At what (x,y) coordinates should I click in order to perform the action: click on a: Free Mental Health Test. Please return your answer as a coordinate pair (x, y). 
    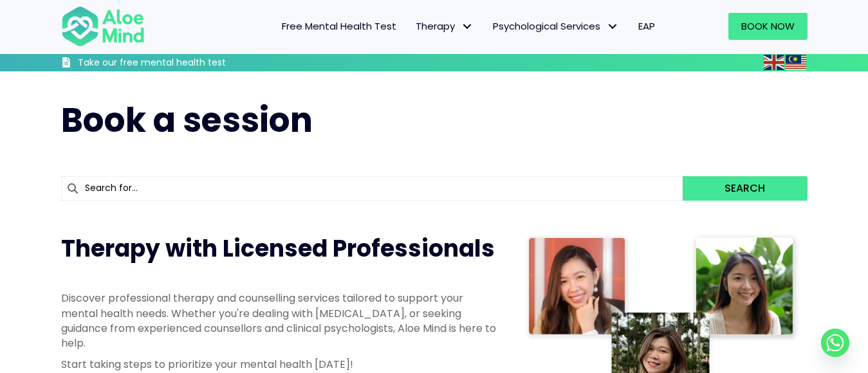
    Looking at the image, I should click on (339, 26).